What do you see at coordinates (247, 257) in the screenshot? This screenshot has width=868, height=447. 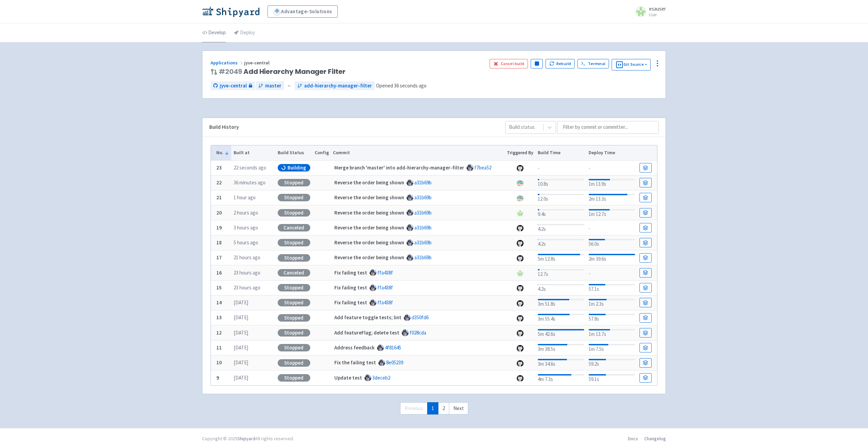 I see `time: 21 hours ago` at bounding box center [247, 257].